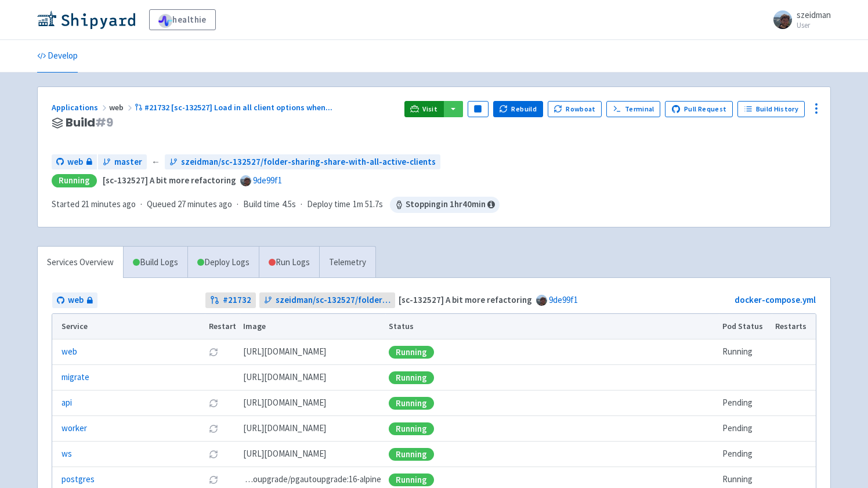  I want to click on span: szeidman, so click(813, 15).